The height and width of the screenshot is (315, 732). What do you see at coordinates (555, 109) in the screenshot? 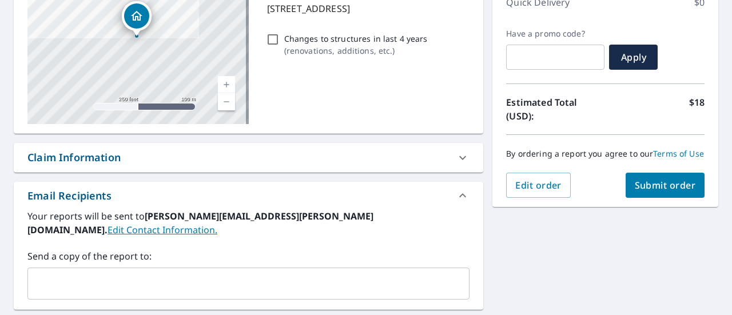
I see `p: Estimated Total (USD):` at bounding box center [555, 109].